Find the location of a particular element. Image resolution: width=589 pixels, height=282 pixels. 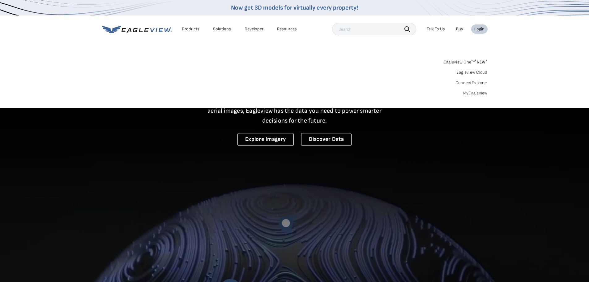

a: MyEagleview is located at coordinates (475, 93).